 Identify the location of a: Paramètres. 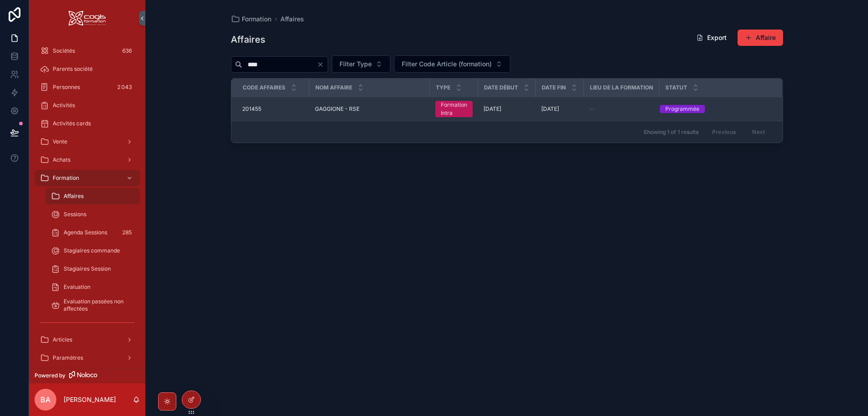
(87, 358).